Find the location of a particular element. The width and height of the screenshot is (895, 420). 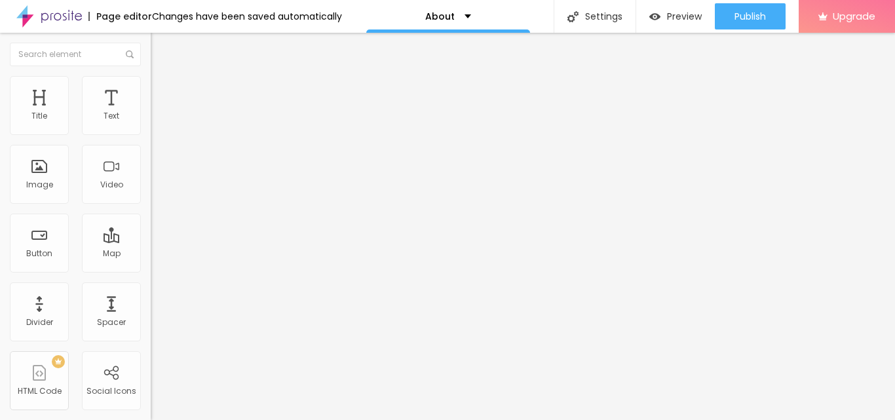

input: Search element is located at coordinates (75, 54).